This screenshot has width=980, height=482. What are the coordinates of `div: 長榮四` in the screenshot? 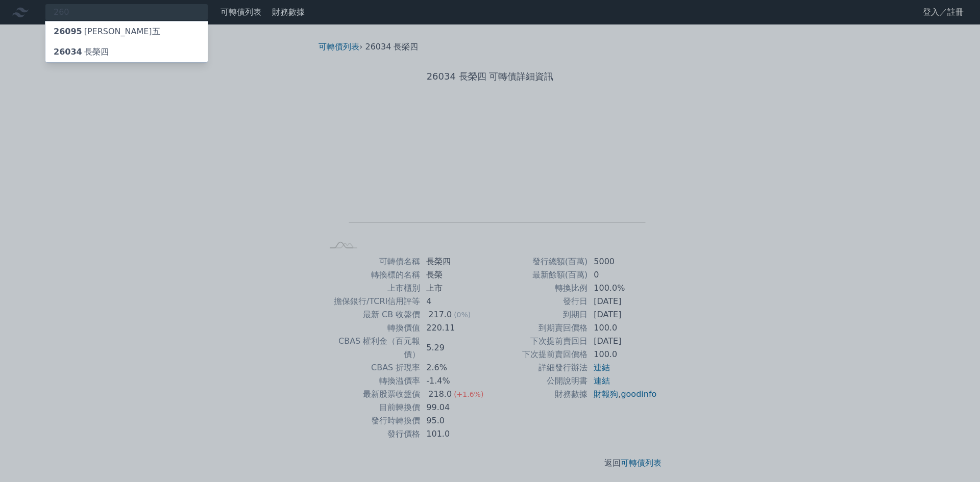 It's located at (81, 52).